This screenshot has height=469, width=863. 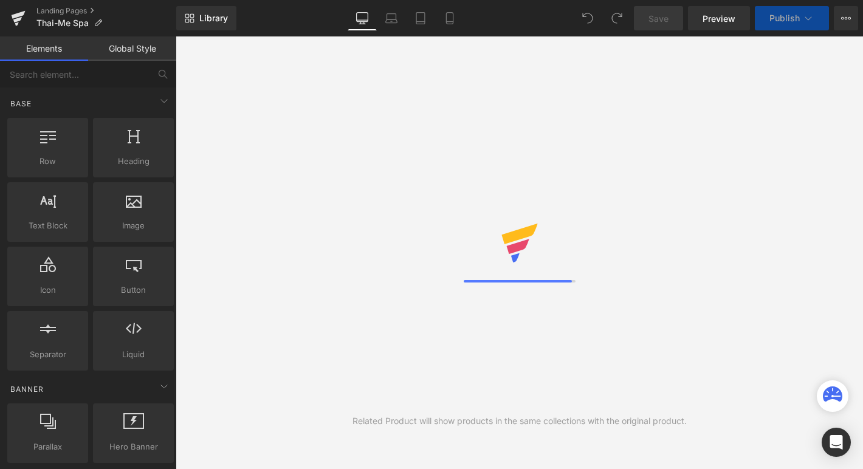 What do you see at coordinates (719, 18) in the screenshot?
I see `a: Preview` at bounding box center [719, 18].